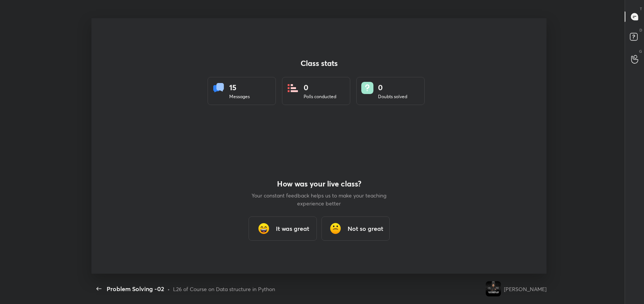 Image resolution: width=644 pixels, height=304 pixels. I want to click on div: L26 of Course on Data structure in Python, so click(224, 289).